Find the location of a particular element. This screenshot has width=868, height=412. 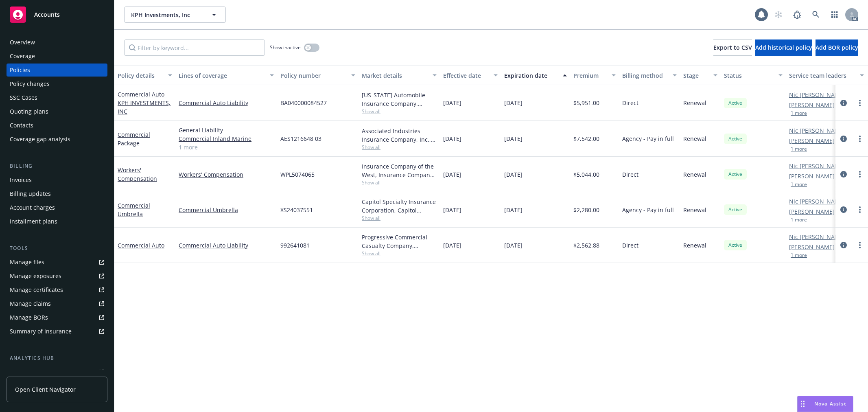

button: Nova Assist is located at coordinates (825, 404).